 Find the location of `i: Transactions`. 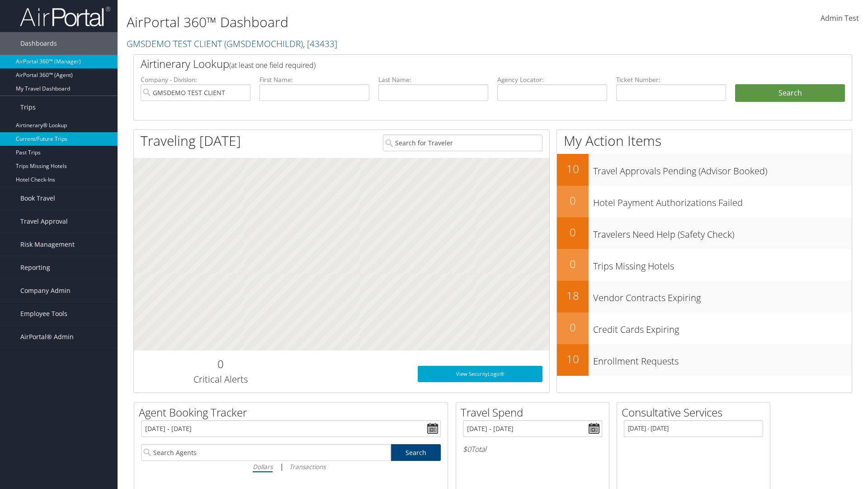

i: Transactions is located at coordinates (308, 466).